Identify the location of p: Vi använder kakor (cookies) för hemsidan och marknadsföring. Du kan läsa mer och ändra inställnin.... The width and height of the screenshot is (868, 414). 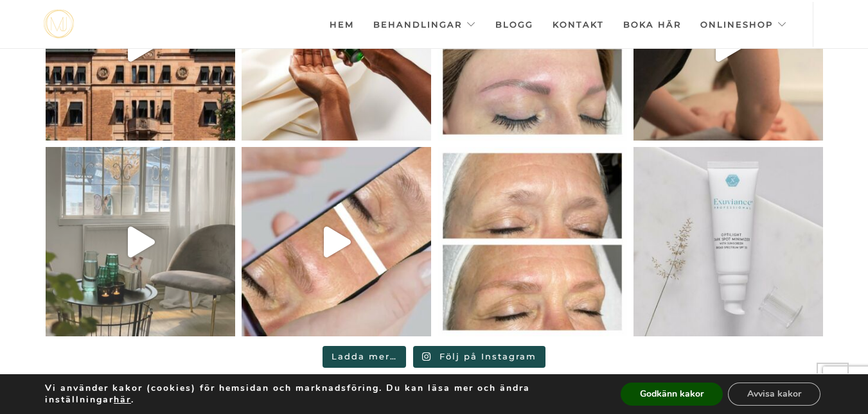
(318, 394).